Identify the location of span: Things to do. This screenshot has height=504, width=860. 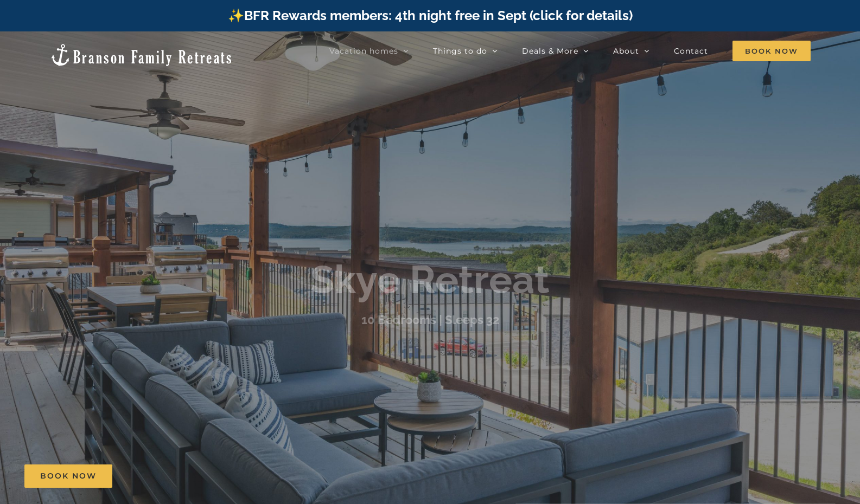
(461, 50).